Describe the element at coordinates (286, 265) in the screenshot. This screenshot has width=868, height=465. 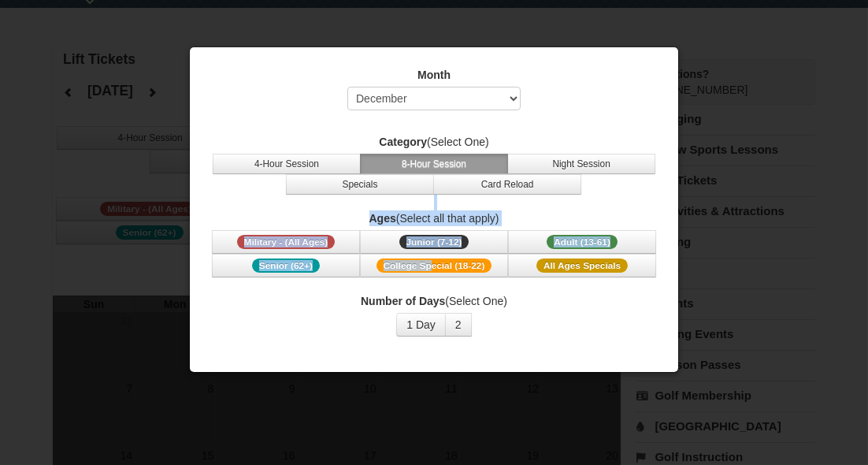
I see `span: Senior (62+)` at that location.